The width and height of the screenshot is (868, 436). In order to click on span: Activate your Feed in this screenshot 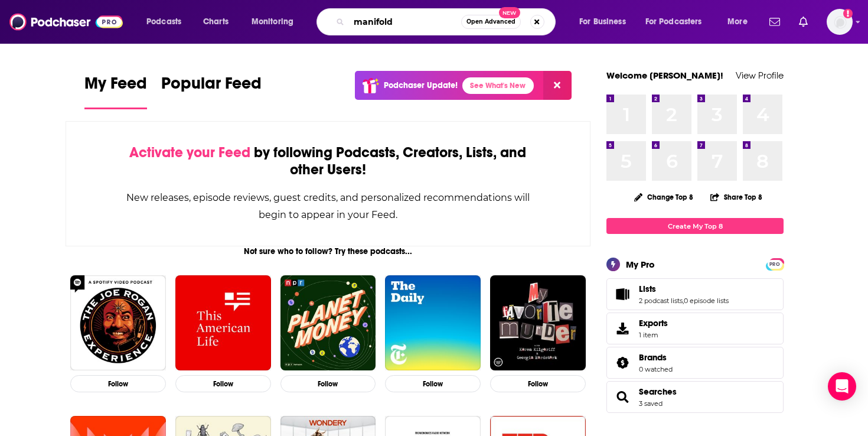, I will do `click(190, 152)`.